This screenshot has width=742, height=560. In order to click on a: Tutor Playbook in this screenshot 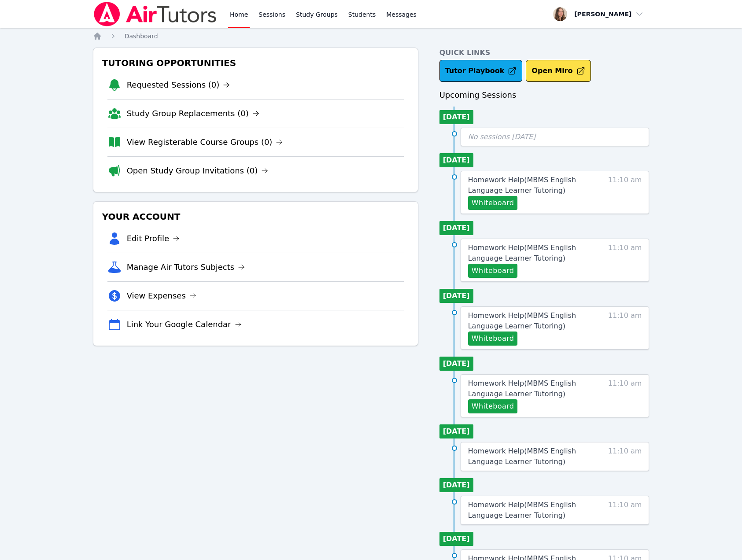, I will do `click(480, 71)`.